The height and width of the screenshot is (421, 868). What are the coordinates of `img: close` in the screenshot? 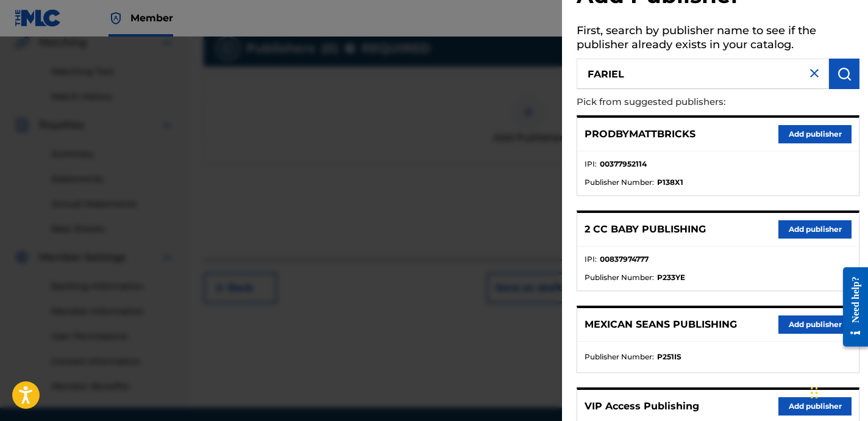 It's located at (814, 73).